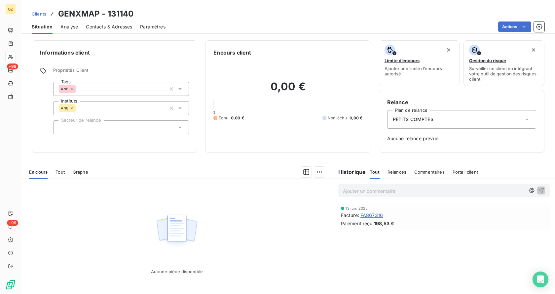  I want to click on span: Situation, so click(42, 27).